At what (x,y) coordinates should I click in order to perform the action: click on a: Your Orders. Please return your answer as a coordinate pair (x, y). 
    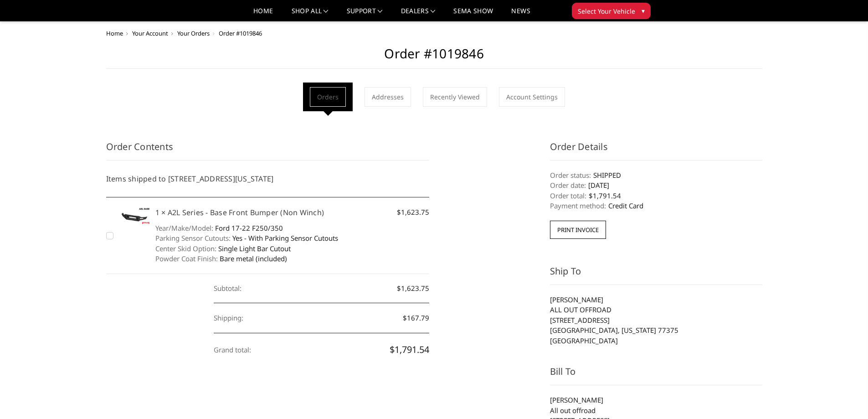
    Looking at the image, I should click on (193, 34).